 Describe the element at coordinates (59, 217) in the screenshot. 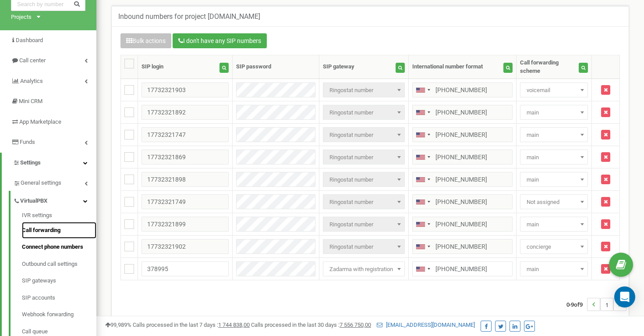

I see `a: IVR settings` at that location.